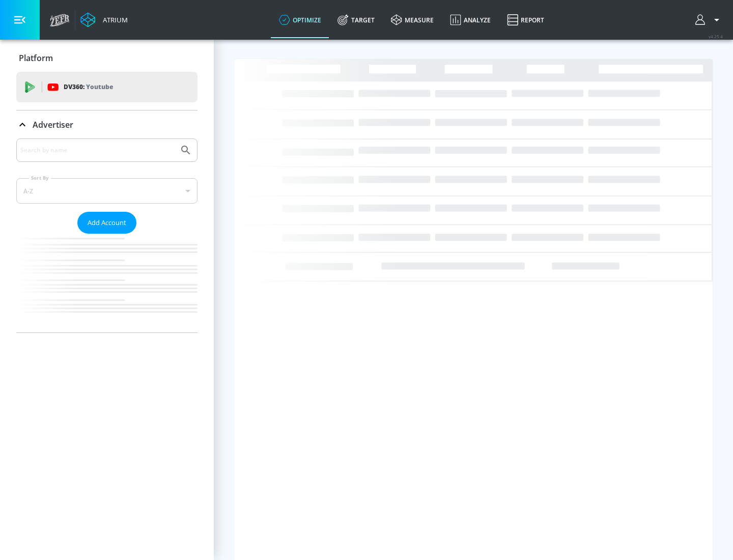  What do you see at coordinates (97, 150) in the screenshot?
I see `input: Search by name` at bounding box center [97, 150].